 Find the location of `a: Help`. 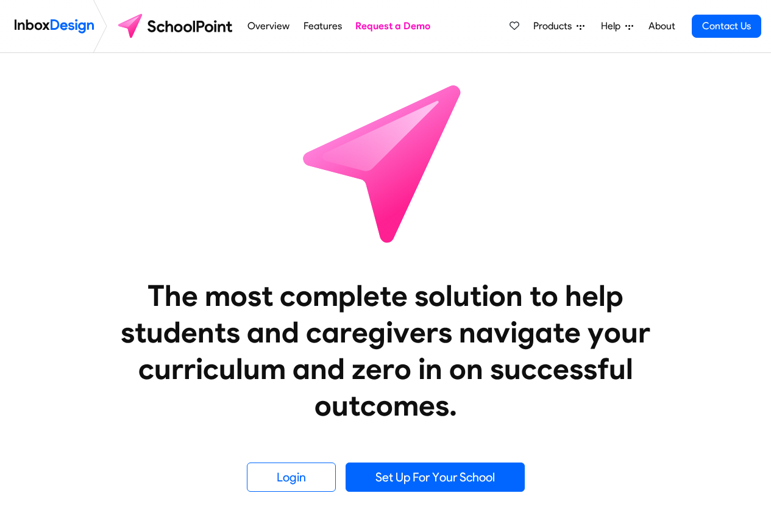

a: Help is located at coordinates (616, 26).